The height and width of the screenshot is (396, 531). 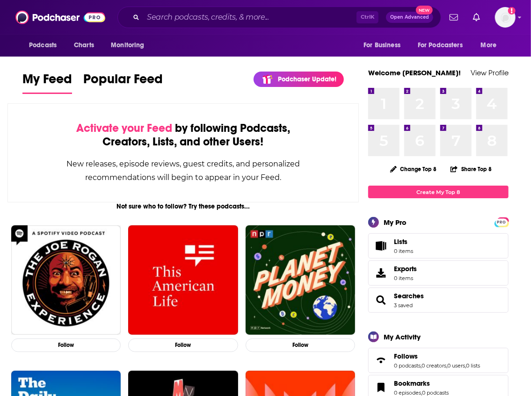 I want to click on p: Podchaser Update!, so click(x=307, y=79).